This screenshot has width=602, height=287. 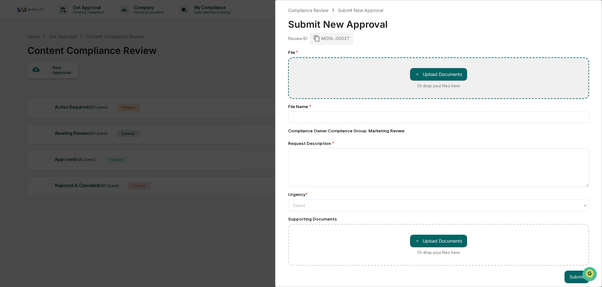 What do you see at coordinates (8, 8) in the screenshot?
I see `img: f2157a4c-a0d3-4daa-907e-bb6f0de503a5-1751232295721` at bounding box center [8, 8].